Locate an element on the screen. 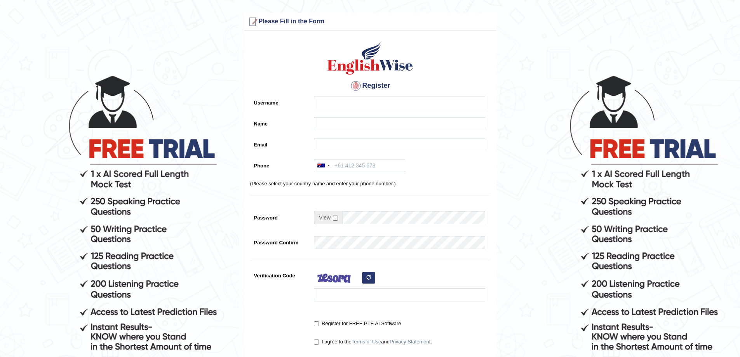 This screenshot has width=740, height=357. a: Terms of Use is located at coordinates (366, 341).